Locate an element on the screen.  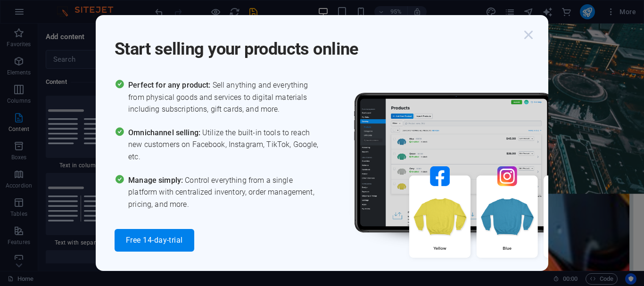
button: Free 14-day-trial is located at coordinates (155, 240).